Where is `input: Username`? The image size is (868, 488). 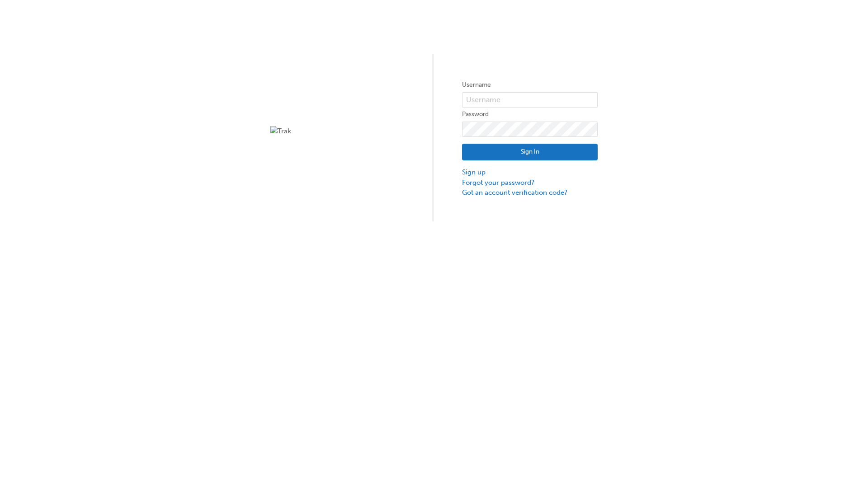
input: Username is located at coordinates (530, 100).